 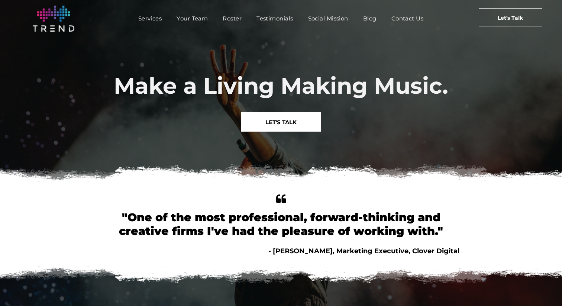 What do you see at coordinates (370, 18) in the screenshot?
I see `a: Blog` at bounding box center [370, 18].